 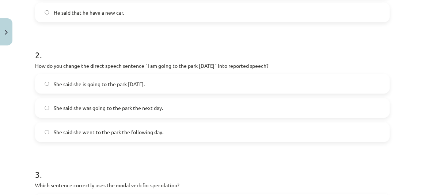 What do you see at coordinates (213, 185) in the screenshot?
I see `p: Which sentence correctly uses the modal verb for speculation?` at bounding box center [213, 185].